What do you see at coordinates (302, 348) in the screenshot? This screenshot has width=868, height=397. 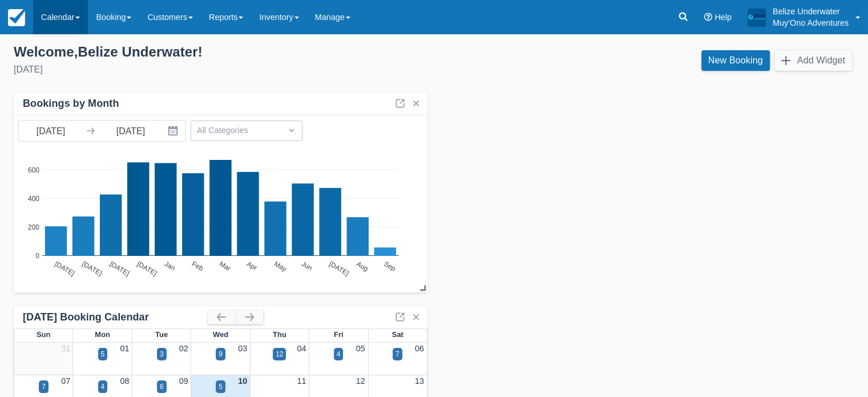 I see `a: 04` at bounding box center [302, 348].